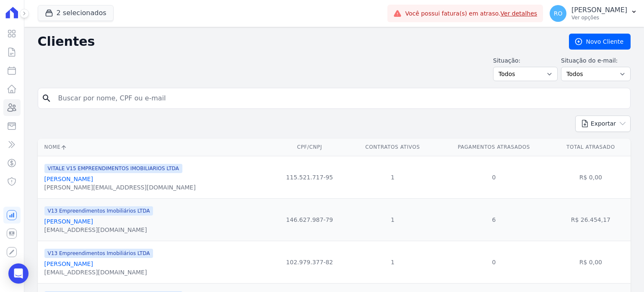 The width and height of the screenshot is (644, 292). I want to click on button: Exportar, so click(602, 124).